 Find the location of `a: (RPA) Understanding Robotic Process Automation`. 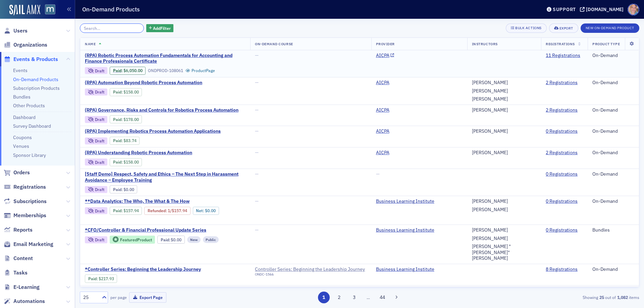

a: (RPA) Understanding Robotic Process Automation is located at coordinates (148, 153).